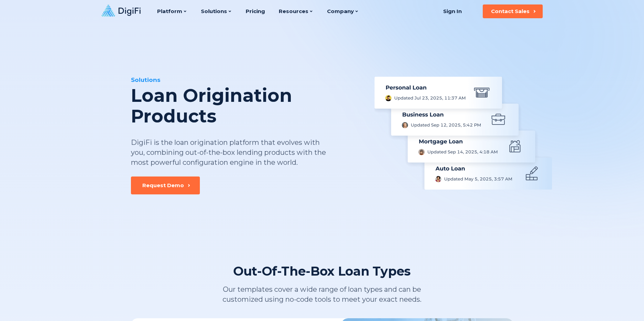 The height and width of the screenshot is (321, 644). Describe the element at coordinates (513, 11) in the screenshot. I see `button: Contact Sales` at that location.